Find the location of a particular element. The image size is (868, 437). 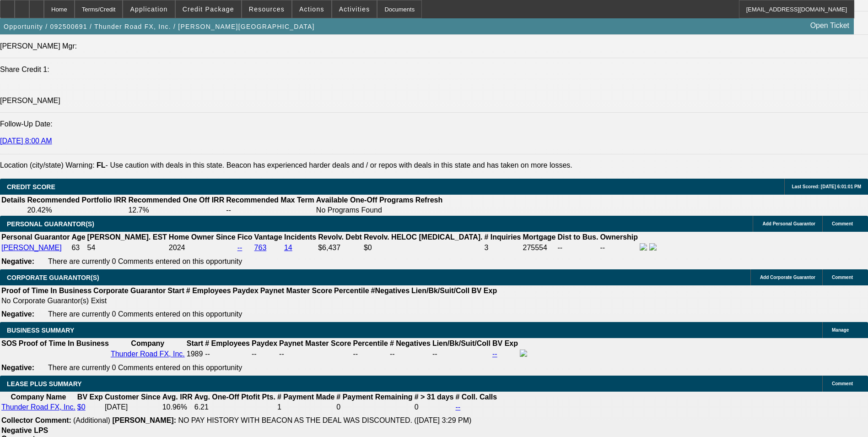

span: (Additional) is located at coordinates (92, 420).